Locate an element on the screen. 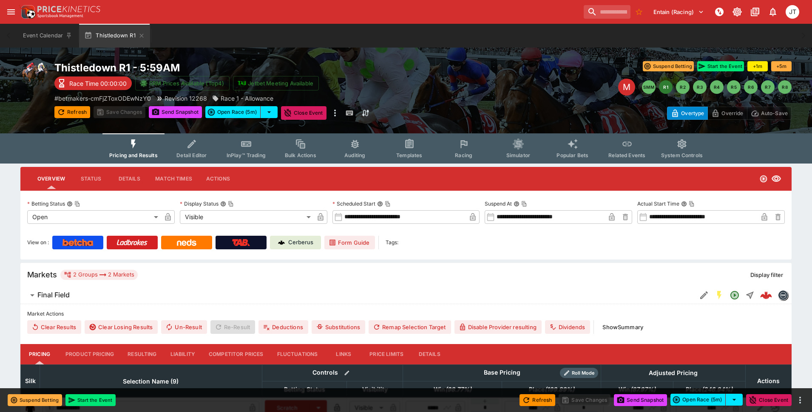  span: Auditing is located at coordinates (355, 155).